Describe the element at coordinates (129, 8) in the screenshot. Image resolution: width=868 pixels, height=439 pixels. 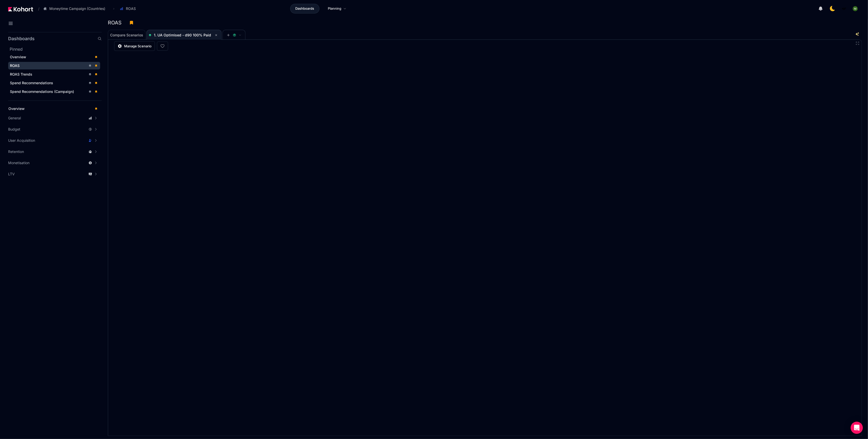
I see `button: ROAS` at that location.